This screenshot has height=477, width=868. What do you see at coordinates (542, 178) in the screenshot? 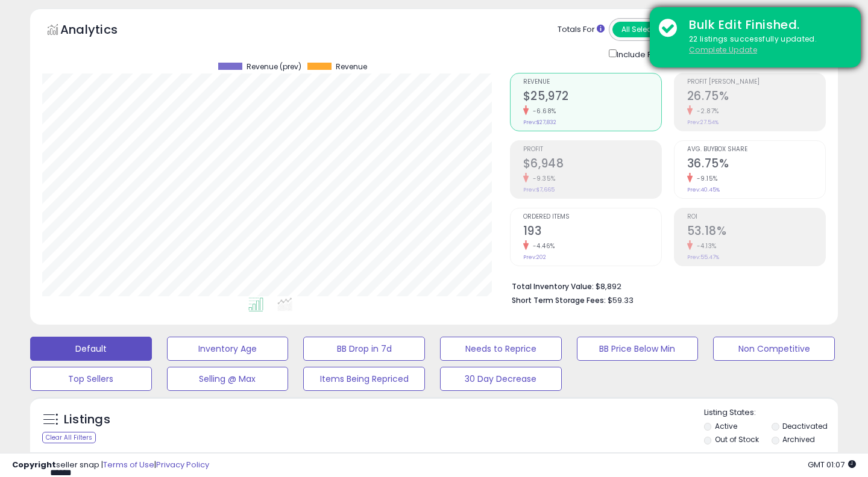
I see `small: -9.35%` at bounding box center [542, 178].